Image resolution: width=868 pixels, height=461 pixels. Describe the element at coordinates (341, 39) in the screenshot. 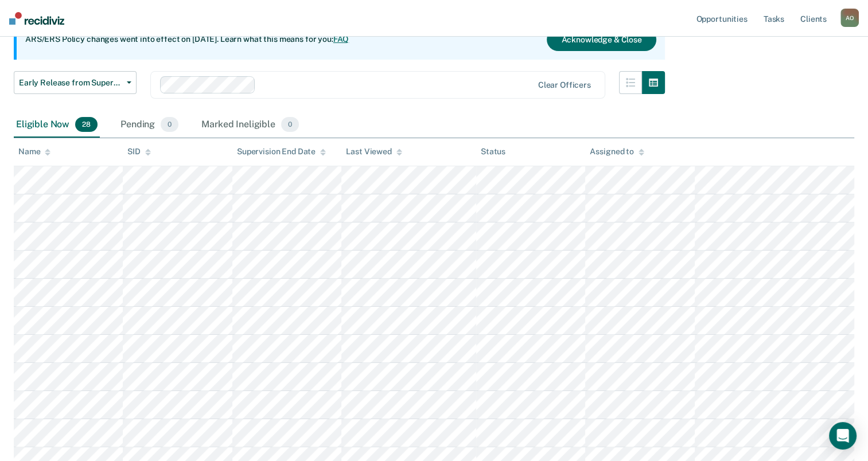

I see `a: FAQ` at that location.